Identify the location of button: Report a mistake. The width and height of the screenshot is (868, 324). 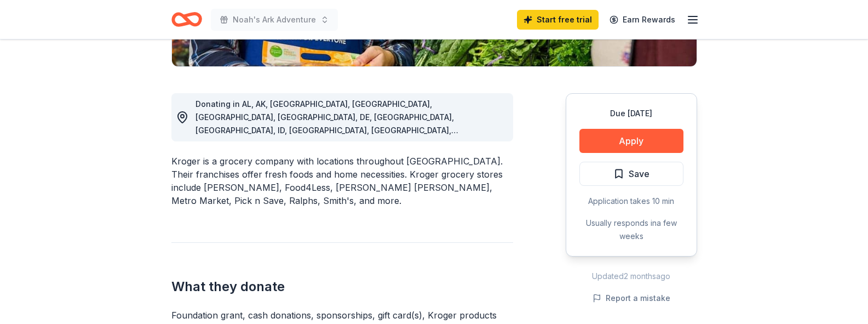
(632, 298).